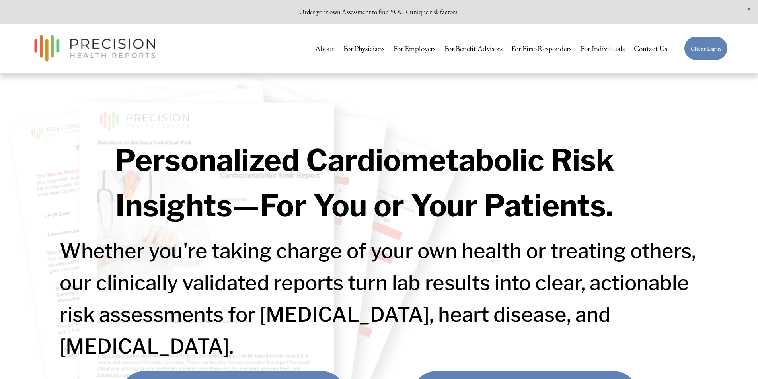 The width and height of the screenshot is (758, 379). What do you see at coordinates (473, 49) in the screenshot?
I see `a: For Benefit Advisors` at bounding box center [473, 49].